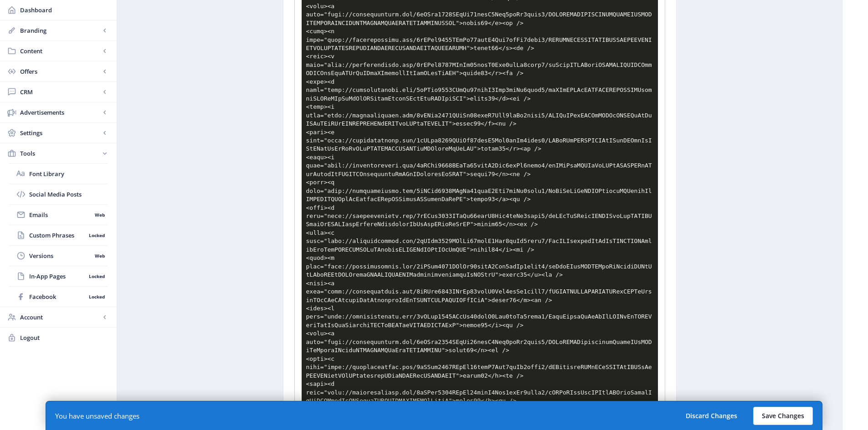  What do you see at coordinates (60, 51) in the screenshot?
I see `span: Content` at bounding box center [60, 51].